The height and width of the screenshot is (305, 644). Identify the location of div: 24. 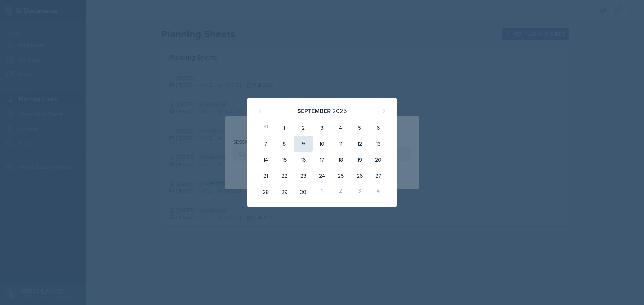
(322, 176).